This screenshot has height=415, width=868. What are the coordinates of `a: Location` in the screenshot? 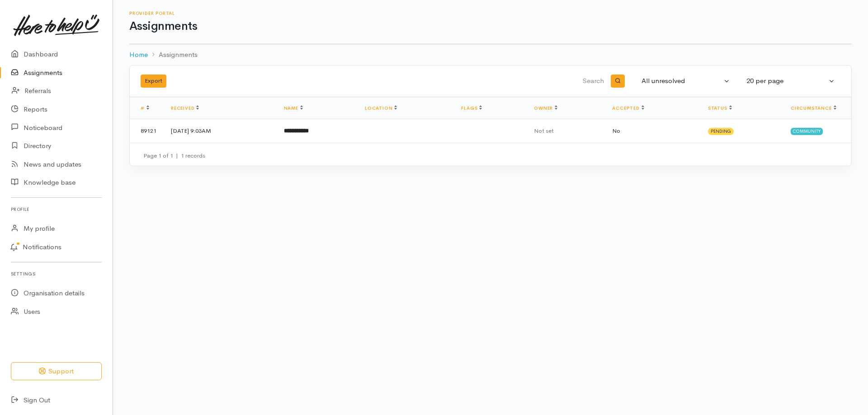 It's located at (381, 108).